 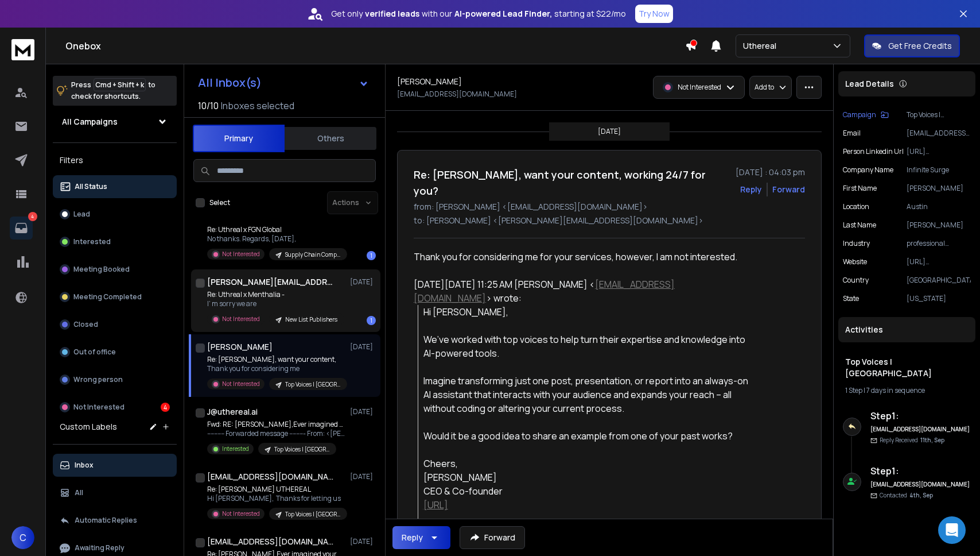 What do you see at coordinates (869, 170) in the screenshot?
I see `p: Company Name` at bounding box center [869, 170].